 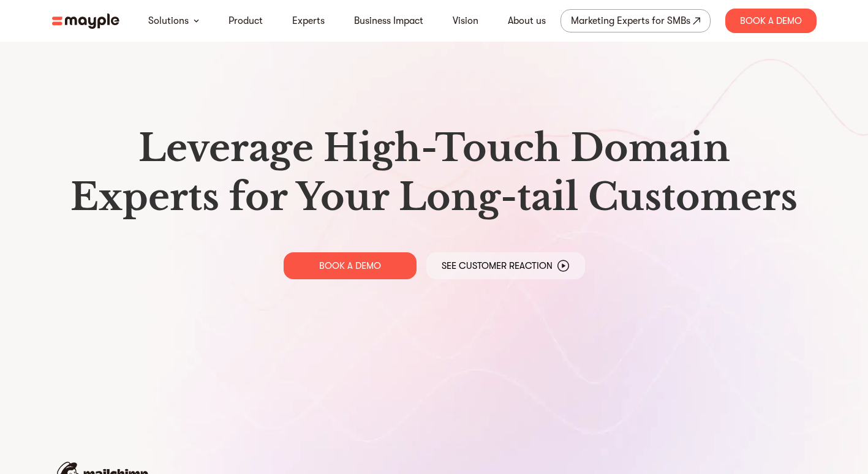 What do you see at coordinates (466, 21) in the screenshot?
I see `a: Vision` at bounding box center [466, 21].